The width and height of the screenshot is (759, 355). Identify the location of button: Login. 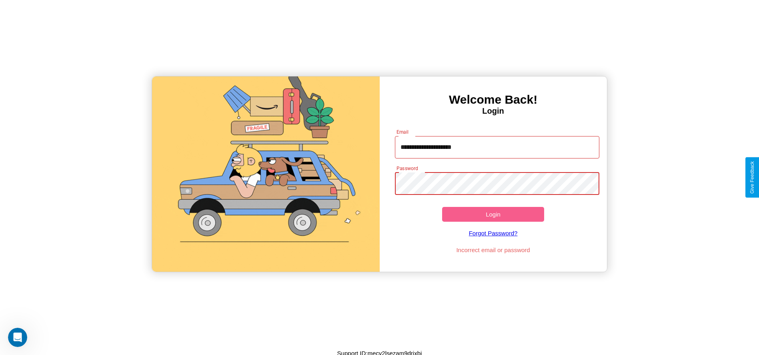
(493, 214).